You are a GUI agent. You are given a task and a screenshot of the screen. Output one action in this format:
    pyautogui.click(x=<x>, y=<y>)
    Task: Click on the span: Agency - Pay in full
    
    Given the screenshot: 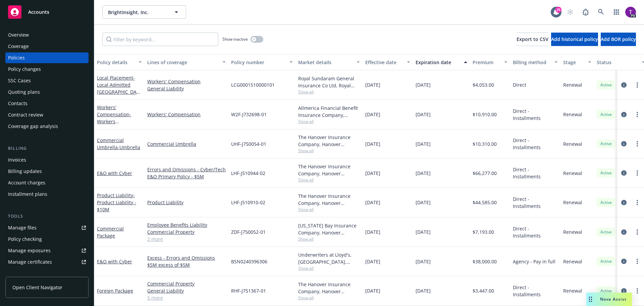 What is the action you would take?
    pyautogui.click(x=534, y=261)
    